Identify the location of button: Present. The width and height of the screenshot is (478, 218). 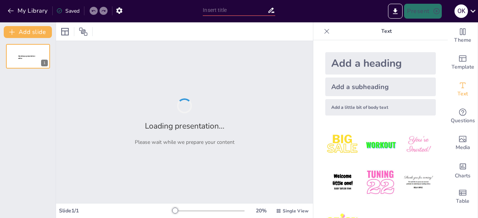
(423, 11).